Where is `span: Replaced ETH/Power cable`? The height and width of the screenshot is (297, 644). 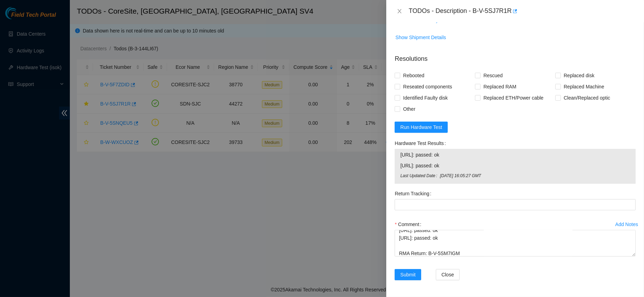
span: Replaced ETH/Power cable is located at coordinates (514, 98).